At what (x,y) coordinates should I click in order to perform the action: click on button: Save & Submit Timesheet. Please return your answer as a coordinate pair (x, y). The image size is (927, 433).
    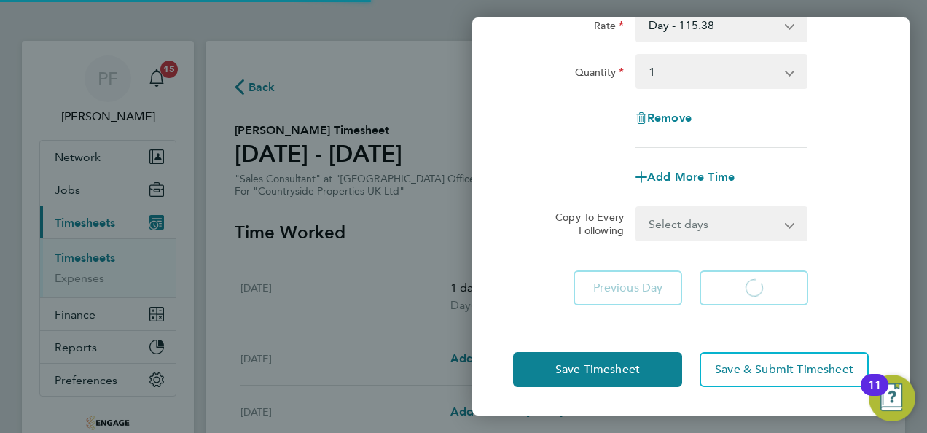
    Looking at the image, I should click on (784, 369).